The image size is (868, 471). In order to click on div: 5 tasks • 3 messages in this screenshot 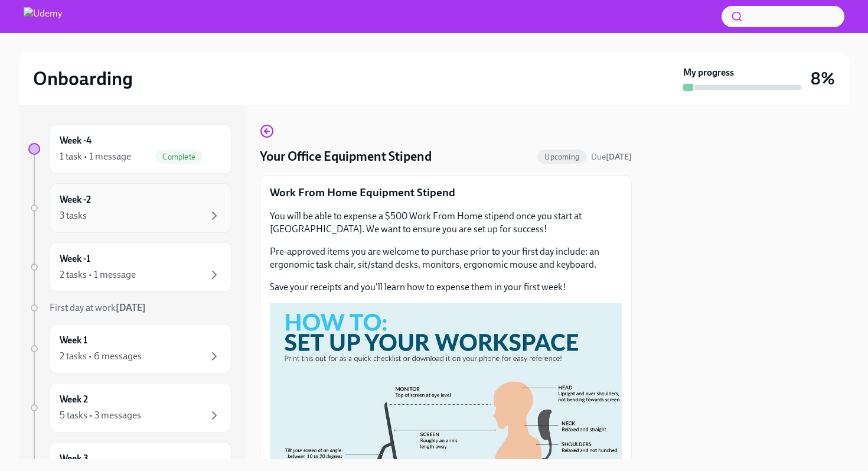, I will do `click(100, 415)`.